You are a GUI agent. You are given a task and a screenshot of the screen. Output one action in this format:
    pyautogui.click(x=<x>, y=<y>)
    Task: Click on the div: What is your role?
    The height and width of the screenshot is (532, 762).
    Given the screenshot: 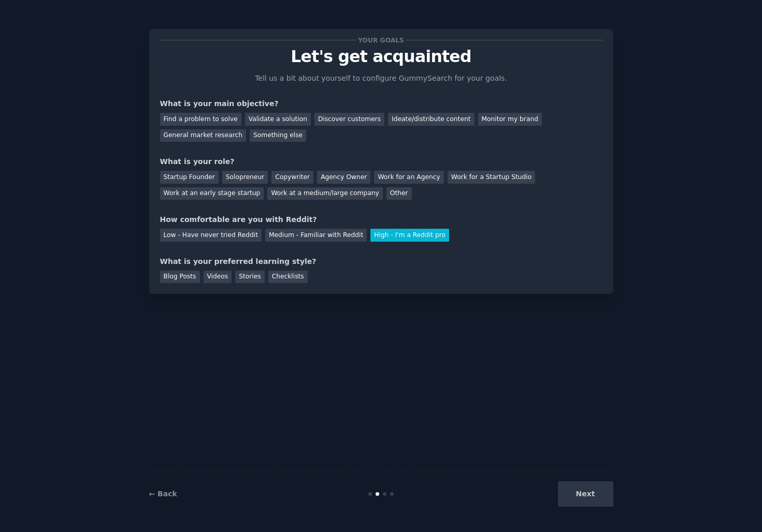 What is the action you would take?
    pyautogui.click(x=381, y=161)
    